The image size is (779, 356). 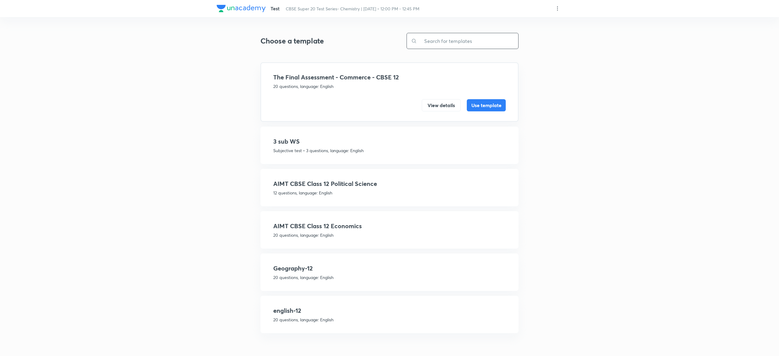 What do you see at coordinates (441, 105) in the screenshot?
I see `button: View details` at bounding box center [441, 105].